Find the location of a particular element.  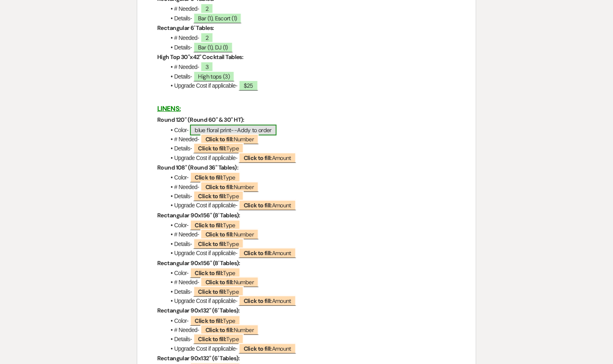

span: blue floral print--Addy to order is located at coordinates (233, 130).